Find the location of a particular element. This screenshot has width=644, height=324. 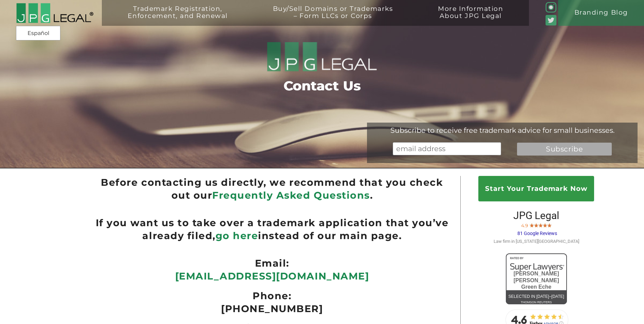

img: glyph-logo_May2016-green3-90.png is located at coordinates (551, 7).